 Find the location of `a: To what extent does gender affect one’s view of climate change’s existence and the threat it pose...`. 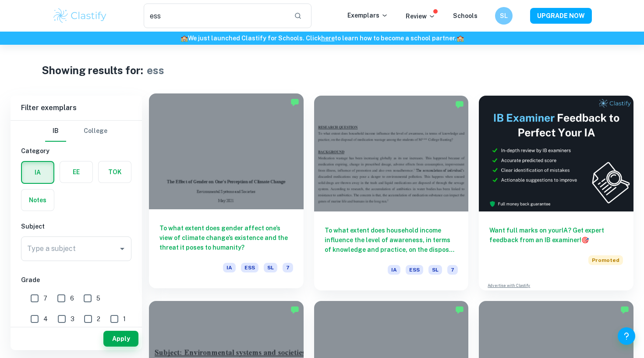

a: To what extent does gender affect one’s view of climate change’s existence and the threat it pose... is located at coordinates (226, 193).